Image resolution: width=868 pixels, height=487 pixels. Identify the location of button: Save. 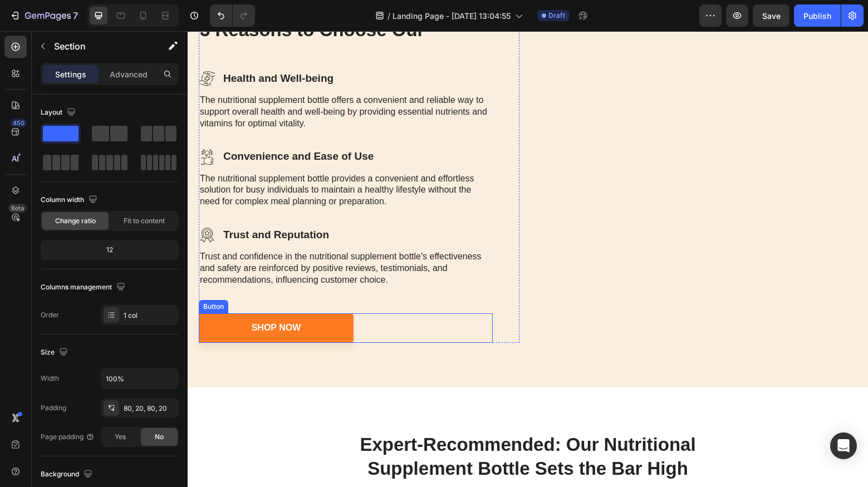
(771, 16).